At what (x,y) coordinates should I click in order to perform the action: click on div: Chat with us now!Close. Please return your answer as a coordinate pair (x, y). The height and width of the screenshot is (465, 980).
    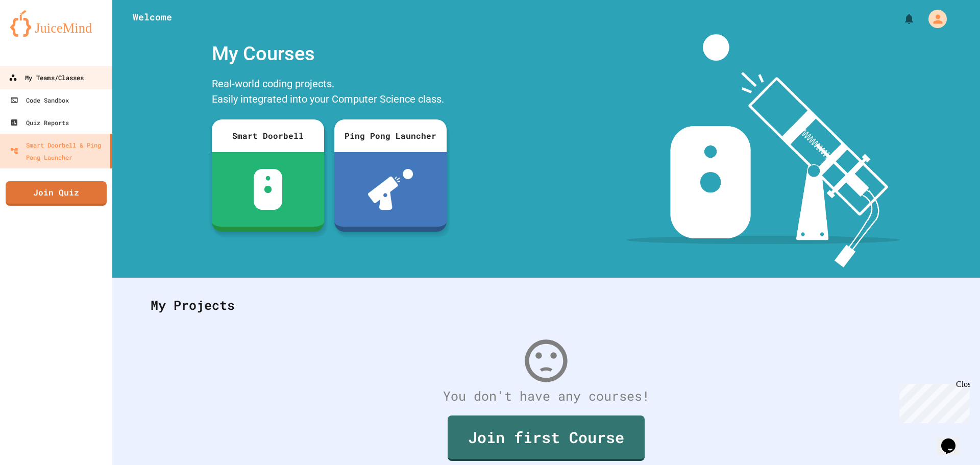
    Looking at the image, I should click on (37, 34).